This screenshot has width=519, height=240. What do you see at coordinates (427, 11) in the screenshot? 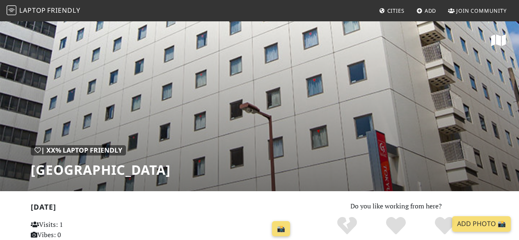
I see `a: Add` at bounding box center [427, 11].